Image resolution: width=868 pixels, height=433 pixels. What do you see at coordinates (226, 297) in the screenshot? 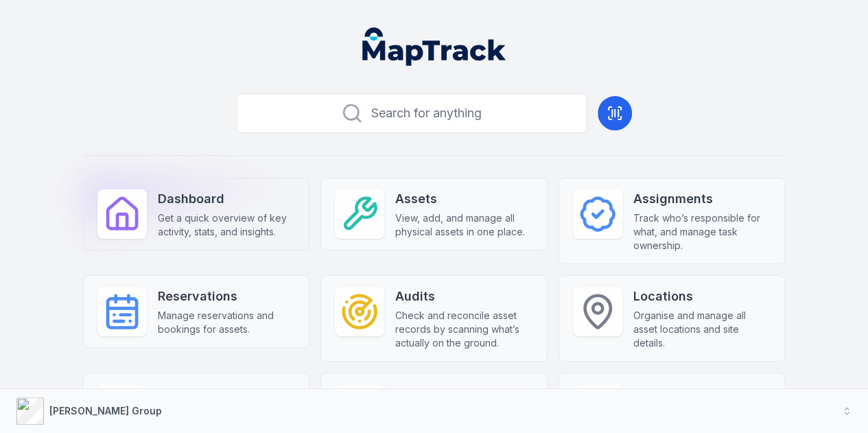
I see `strong: Reservations` at bounding box center [226, 297].